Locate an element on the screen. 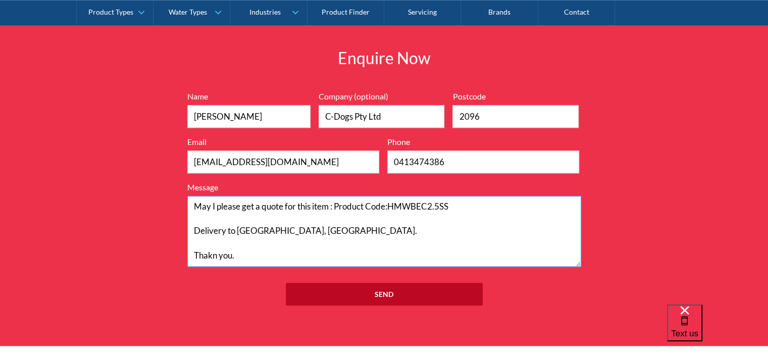 Image resolution: width=768 pixels, height=355 pixels. div: Product Types is located at coordinates (111, 12).